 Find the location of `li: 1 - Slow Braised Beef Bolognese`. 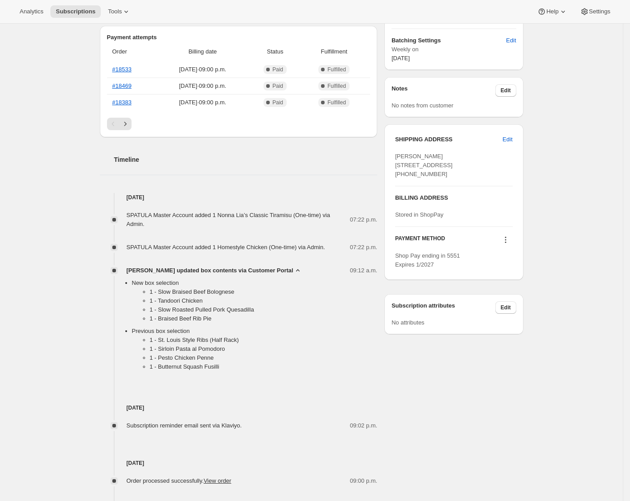

li: 1 - Slow Braised Beef Bolognese is located at coordinates (264, 292).